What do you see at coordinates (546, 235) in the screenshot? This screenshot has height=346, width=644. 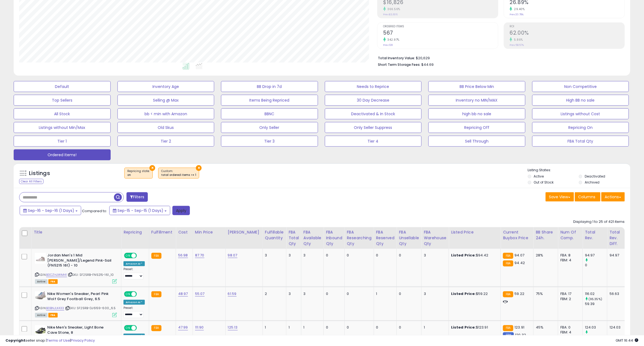 I see `div: BB Share 24h.` at bounding box center [546, 235].